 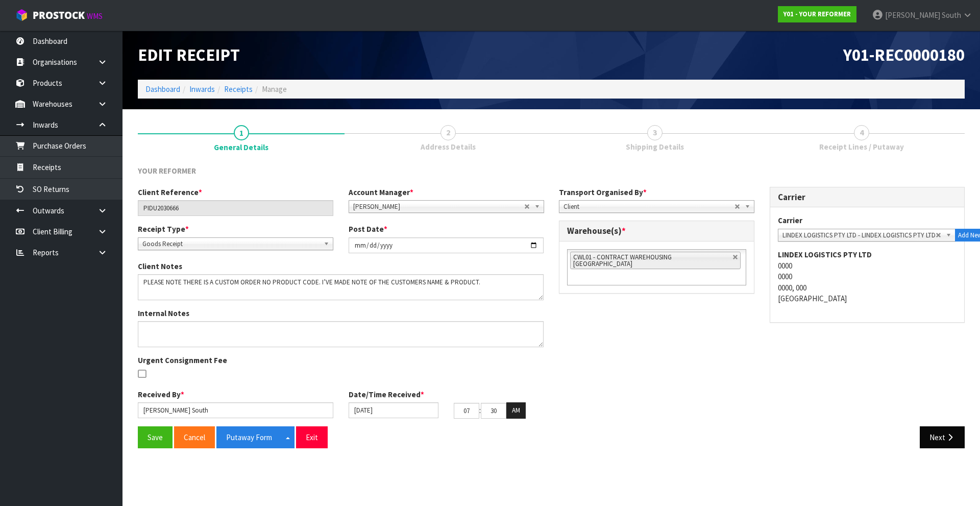 What do you see at coordinates (231, 244) in the screenshot?
I see `span: Goods Receipt` at bounding box center [231, 244].